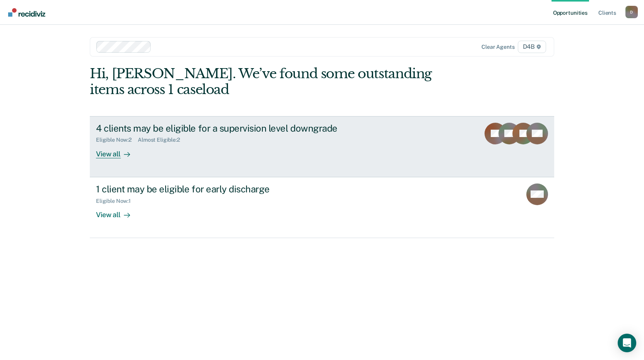 This screenshot has width=644, height=360. What do you see at coordinates (322, 207) in the screenshot?
I see `a: 1 client may be eligible for early dischargeEligible Now:1View all` at bounding box center [322, 207].